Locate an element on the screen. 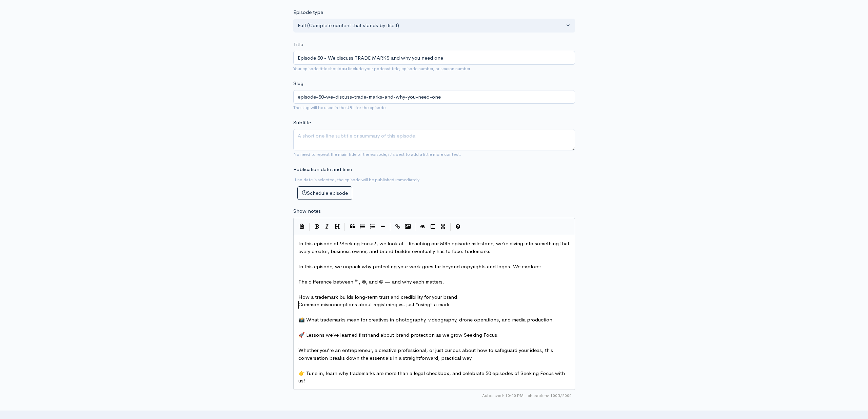  span: The difference between ™, ®, and © — and why each matters. is located at coordinates (371, 282).